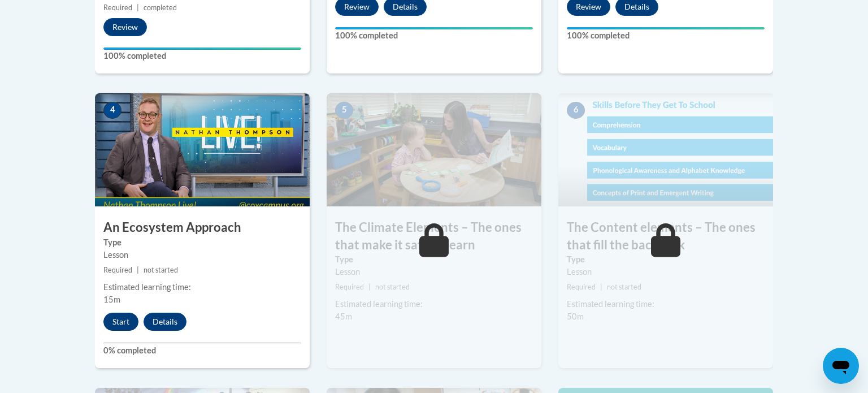 The image size is (868, 393). What do you see at coordinates (112, 299) in the screenshot?
I see `span: 15m` at bounding box center [112, 299].